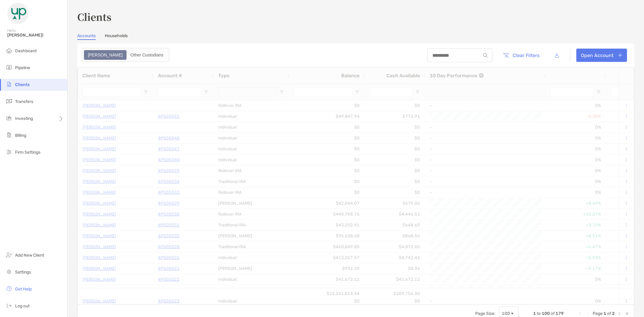  What do you see at coordinates (23, 289) in the screenshot?
I see `span: Get Help` at bounding box center [23, 289].